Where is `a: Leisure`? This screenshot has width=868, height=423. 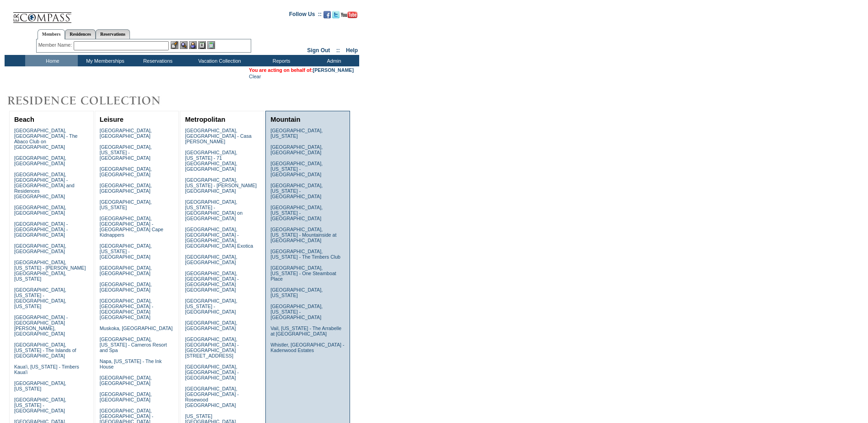
a: Leisure is located at coordinates (111, 119).